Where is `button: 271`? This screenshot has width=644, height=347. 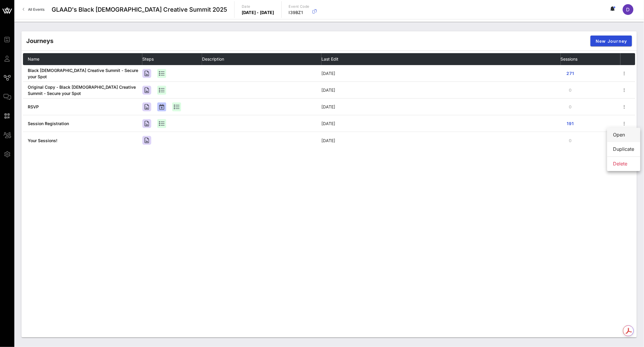
button: 271 is located at coordinates (571, 73).